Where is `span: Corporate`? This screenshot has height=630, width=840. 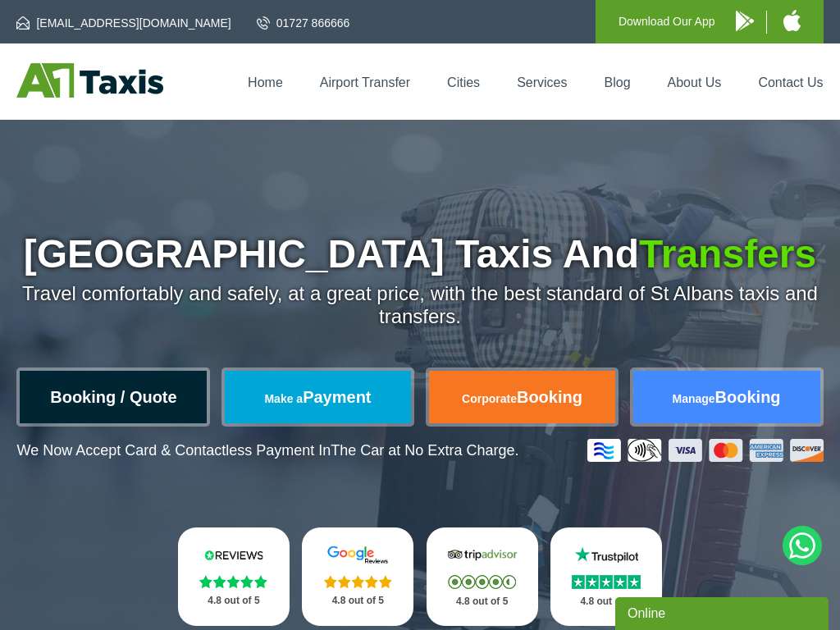
span: Corporate is located at coordinates (489, 399).